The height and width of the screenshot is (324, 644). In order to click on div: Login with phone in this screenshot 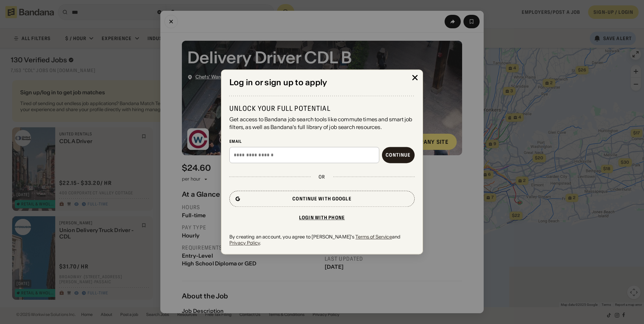, I will do `click(322, 217)`.